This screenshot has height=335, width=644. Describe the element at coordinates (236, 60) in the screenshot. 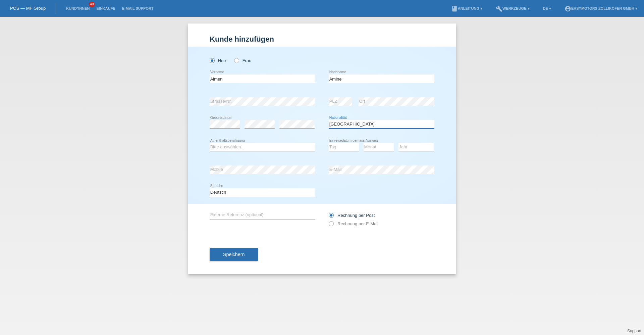

I see `input: Frau` at that location.